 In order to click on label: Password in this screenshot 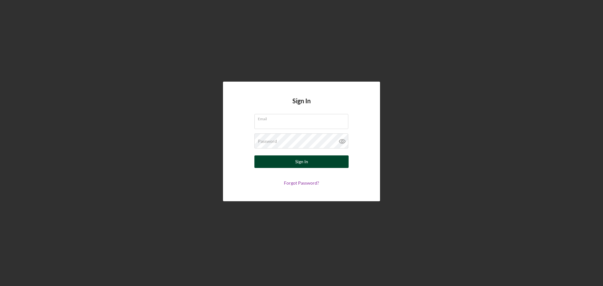, I will do `click(267, 141)`.